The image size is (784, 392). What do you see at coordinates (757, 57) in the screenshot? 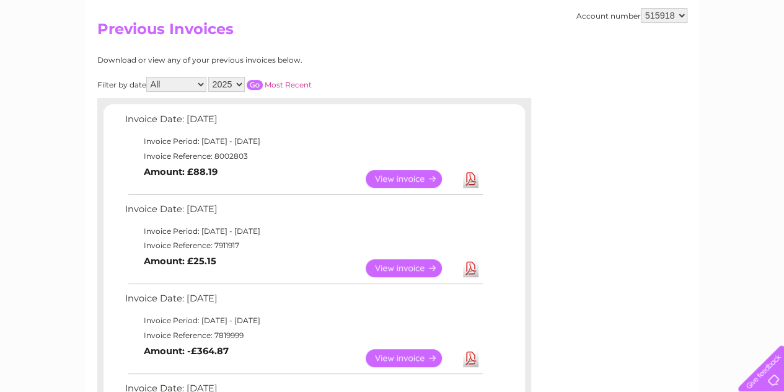
I see `a: Log out` at bounding box center [757, 57].